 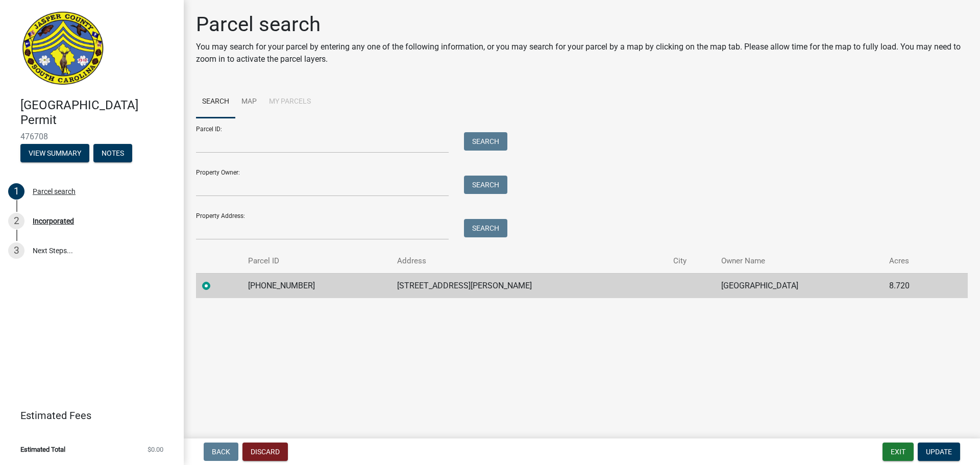 What do you see at coordinates (113, 154) in the screenshot?
I see `wm-modal-confirm: Notes` at bounding box center [113, 154].